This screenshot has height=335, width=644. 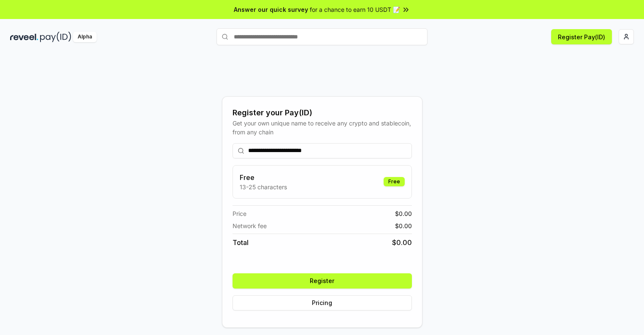 What do you see at coordinates (85, 37) in the screenshot?
I see `div: Alpha` at bounding box center [85, 37].